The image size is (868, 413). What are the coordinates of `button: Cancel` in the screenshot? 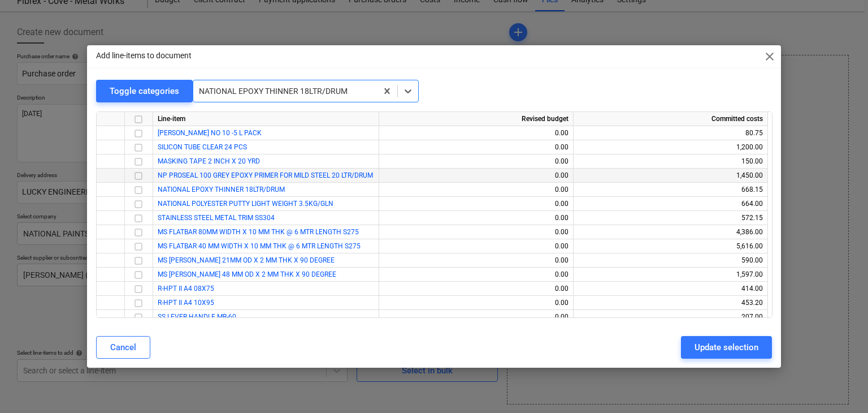 It's located at (123, 347).